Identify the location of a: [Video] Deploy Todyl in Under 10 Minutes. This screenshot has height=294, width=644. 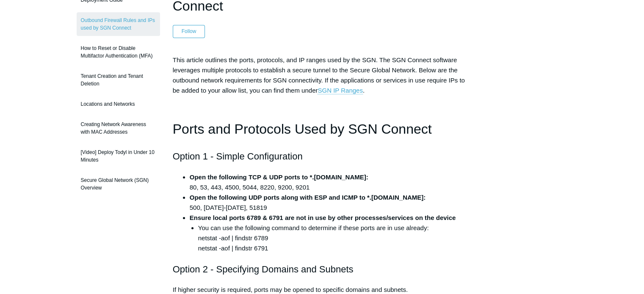
(118, 156).